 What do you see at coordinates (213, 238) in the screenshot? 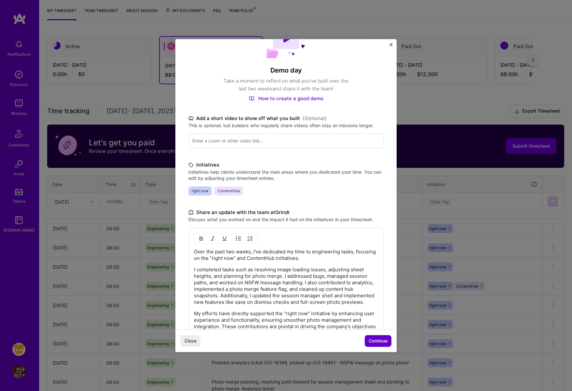
I see `img: Italic` at bounding box center [213, 238].